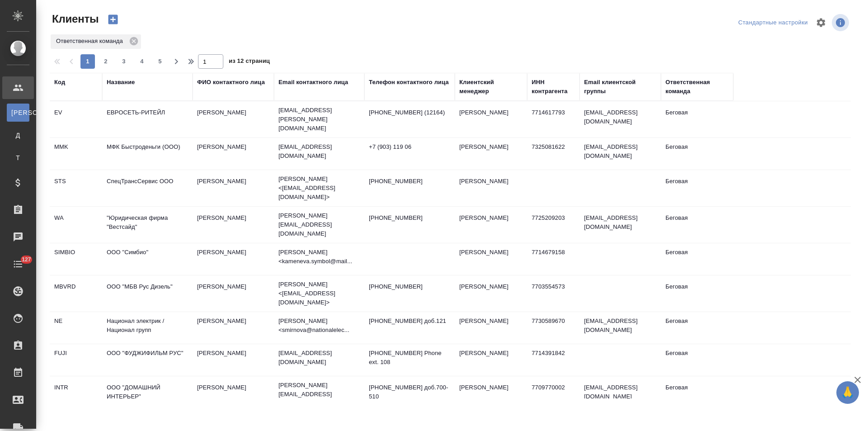 The image size is (868, 431). Describe the element at coordinates (142, 62) in the screenshot. I see `button: 4` at that location.